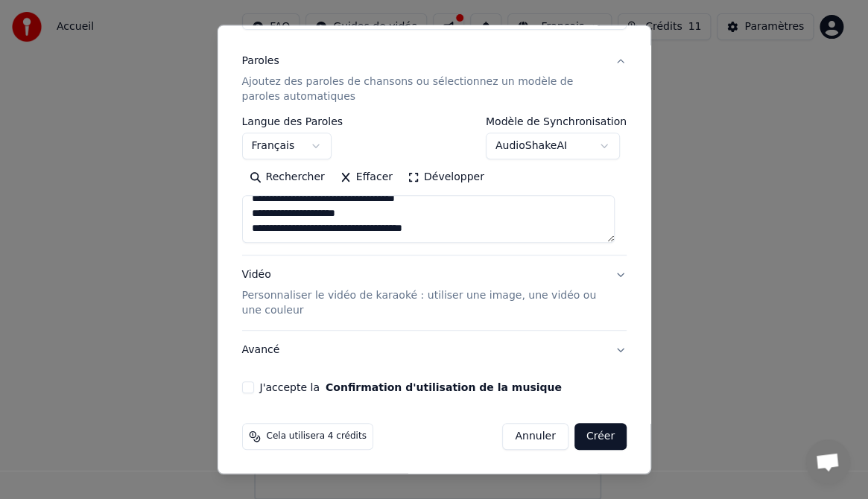  I want to click on label: Langue des Paroles, so click(292, 121).